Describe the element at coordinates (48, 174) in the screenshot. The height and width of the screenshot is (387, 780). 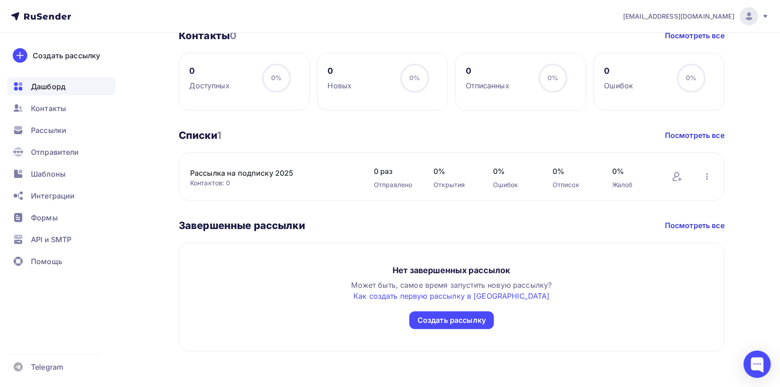
I see `span: Шаблоны` at that location.